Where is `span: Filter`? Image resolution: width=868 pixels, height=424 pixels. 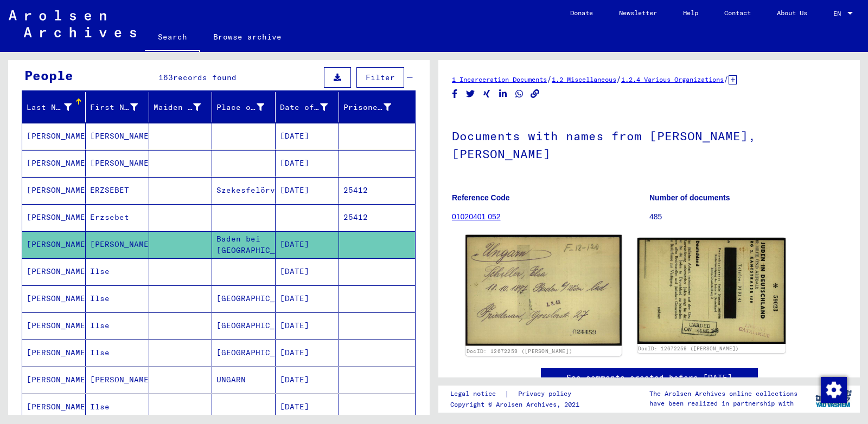
span: Filter is located at coordinates (380, 78).